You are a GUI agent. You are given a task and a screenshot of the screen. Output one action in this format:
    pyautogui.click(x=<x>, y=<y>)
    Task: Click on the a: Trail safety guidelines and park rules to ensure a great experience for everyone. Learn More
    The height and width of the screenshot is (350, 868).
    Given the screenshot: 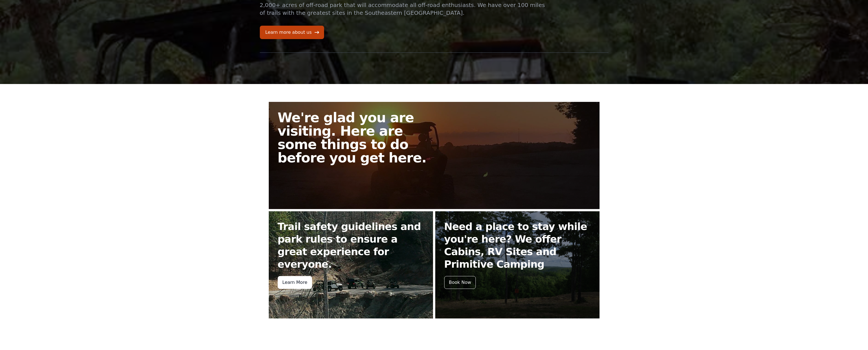 What is the action you would take?
    pyautogui.click(x=351, y=265)
    